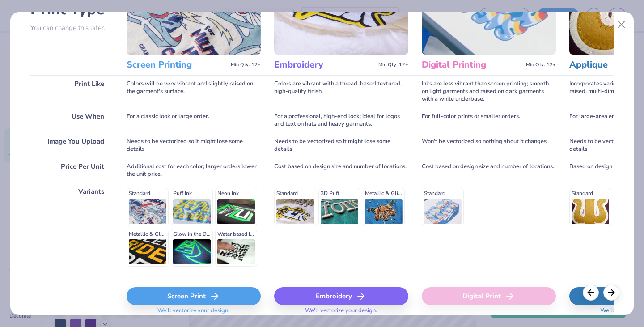  I want to click on button: Close, so click(622, 25).